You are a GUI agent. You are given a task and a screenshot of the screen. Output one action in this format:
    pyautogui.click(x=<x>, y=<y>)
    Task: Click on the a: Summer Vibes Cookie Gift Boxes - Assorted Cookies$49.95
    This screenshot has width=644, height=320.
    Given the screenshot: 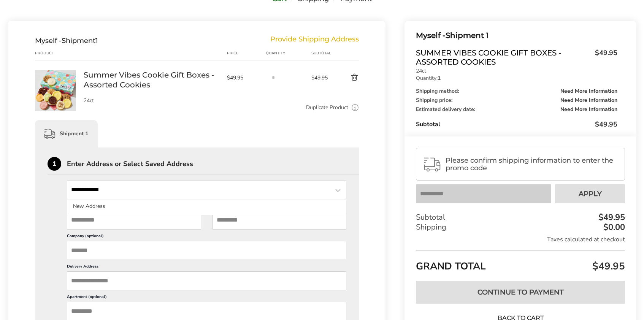 What is the action you would take?
    pyautogui.click(x=516, y=57)
    